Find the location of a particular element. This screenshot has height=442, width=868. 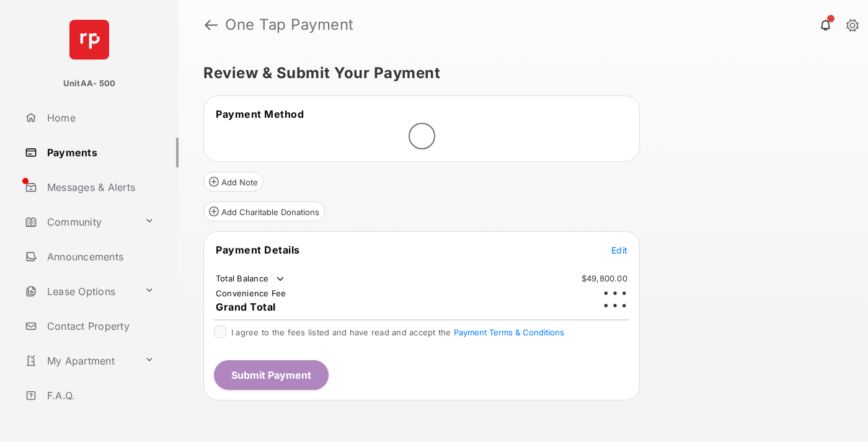

button: Edit is located at coordinates (619, 250).